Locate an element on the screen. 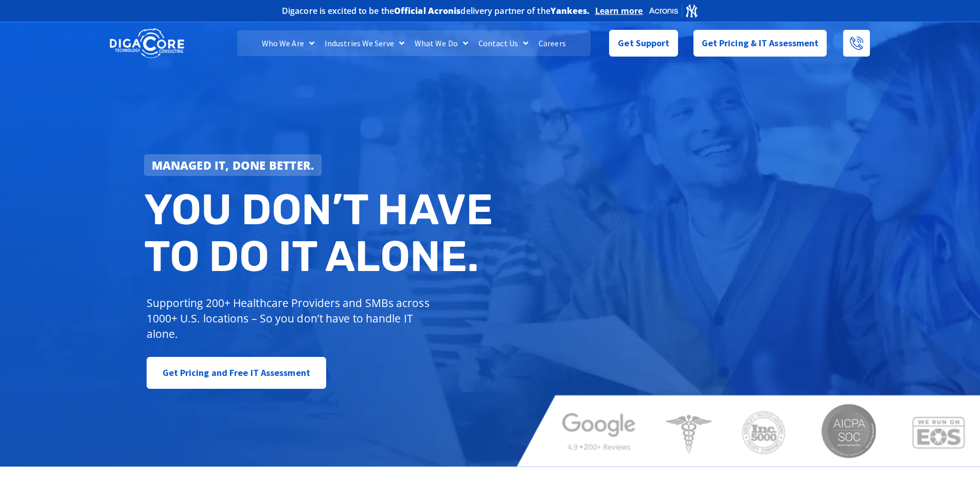 The width and height of the screenshot is (980, 486). a: Contact Us is located at coordinates (503, 43).